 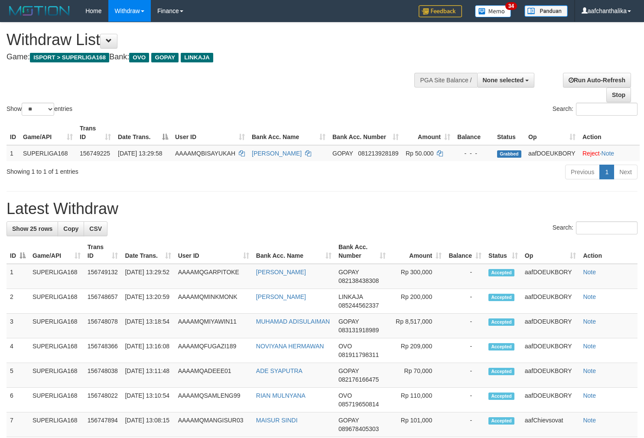 I want to click on th: Status, so click(x=509, y=133).